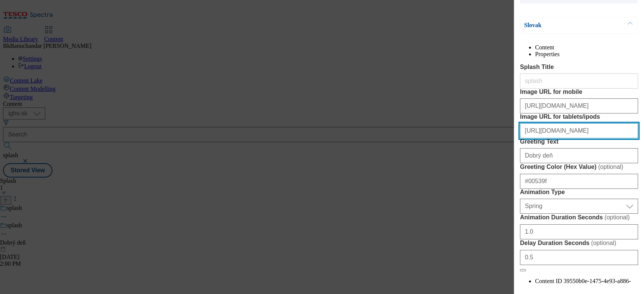  Describe the element at coordinates (579, 258) in the screenshot. I see `input: Enter Delay Duration Seconds` at that location.